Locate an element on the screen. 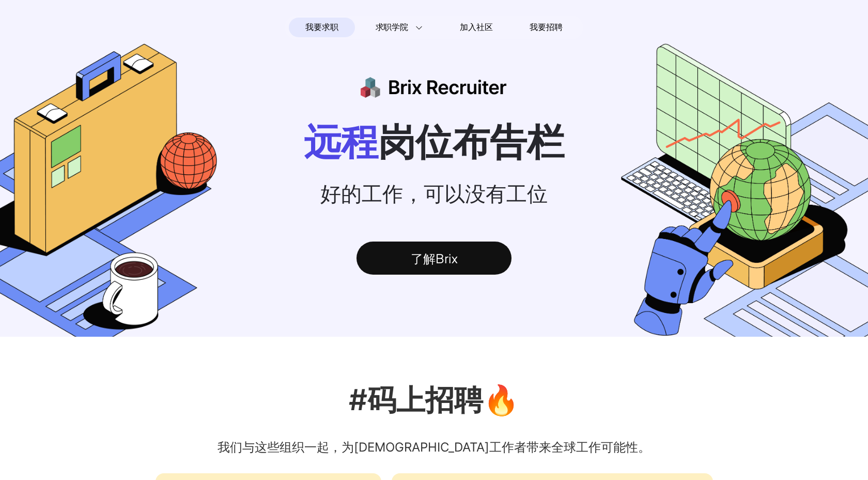 The height and width of the screenshot is (480, 868). span: 加入社区 is located at coordinates (476, 27).